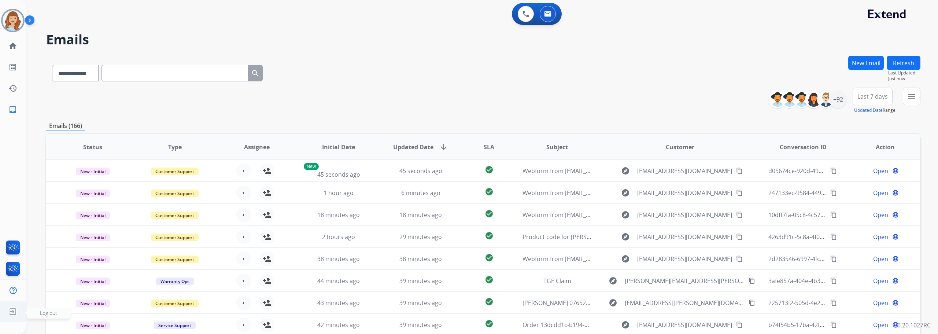 The height and width of the screenshot is (334, 938). I want to click on mat-icon: inbox, so click(13, 110).